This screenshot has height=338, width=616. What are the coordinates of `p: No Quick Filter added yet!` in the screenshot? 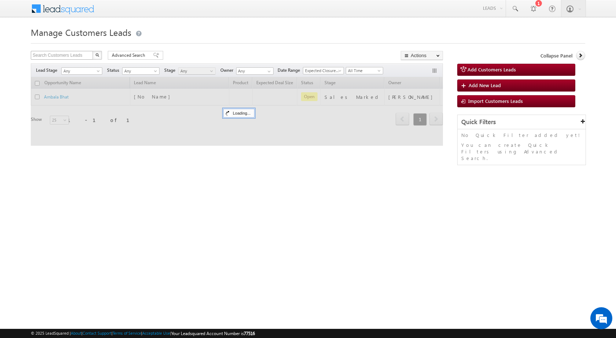 It's located at (521, 135).